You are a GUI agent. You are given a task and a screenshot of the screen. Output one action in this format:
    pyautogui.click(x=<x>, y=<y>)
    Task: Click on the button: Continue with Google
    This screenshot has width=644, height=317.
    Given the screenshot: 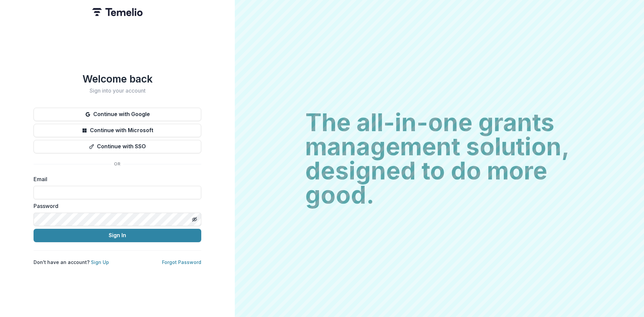 What is the action you would take?
    pyautogui.click(x=117, y=114)
    